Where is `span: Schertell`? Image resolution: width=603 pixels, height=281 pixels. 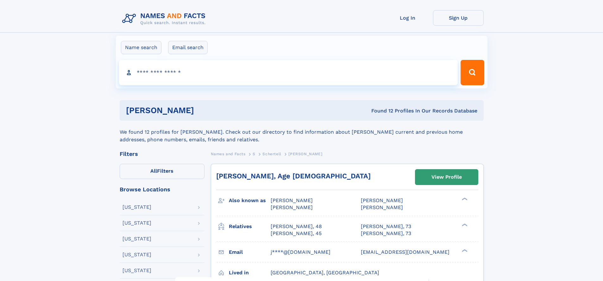
span: Schertell is located at coordinates (272, 154).